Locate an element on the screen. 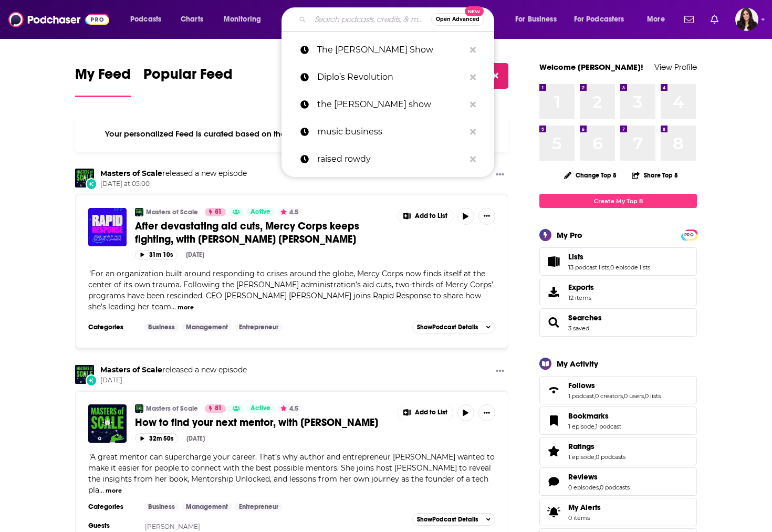 This screenshot has height=532, width=772. span: My Feed is located at coordinates (103, 77).